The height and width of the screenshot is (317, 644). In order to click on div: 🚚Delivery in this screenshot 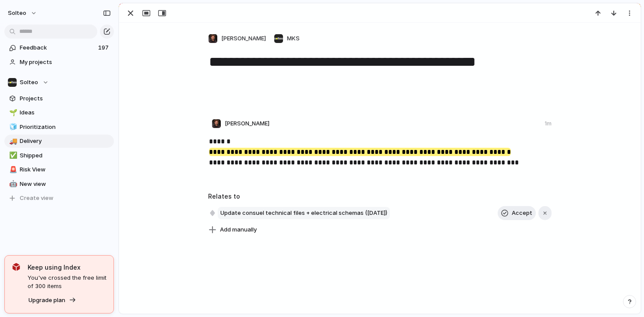, I will do `click(59, 141)`.